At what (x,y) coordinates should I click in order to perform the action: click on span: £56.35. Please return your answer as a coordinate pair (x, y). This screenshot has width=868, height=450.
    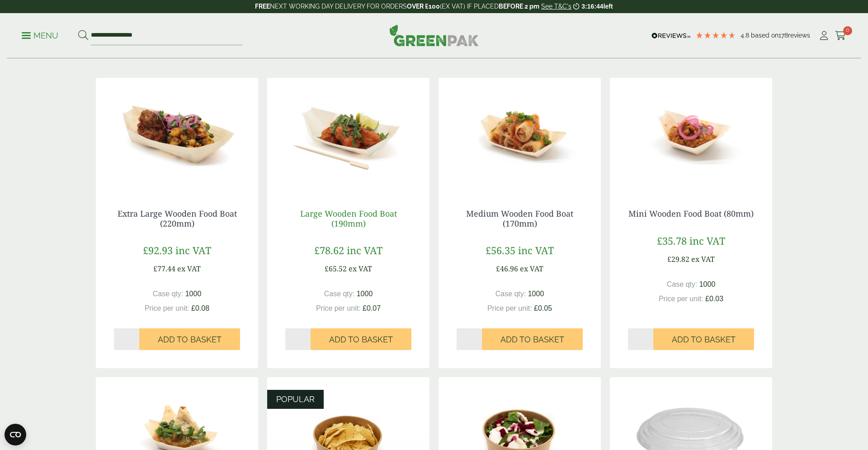
    Looking at the image, I should click on (500, 250).